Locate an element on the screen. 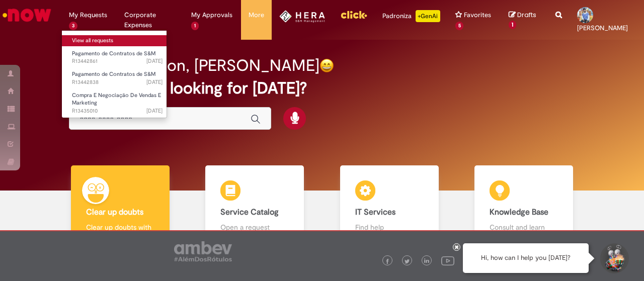 The height and width of the screenshot is (281, 644). img: happy-face.png is located at coordinates (326, 65).